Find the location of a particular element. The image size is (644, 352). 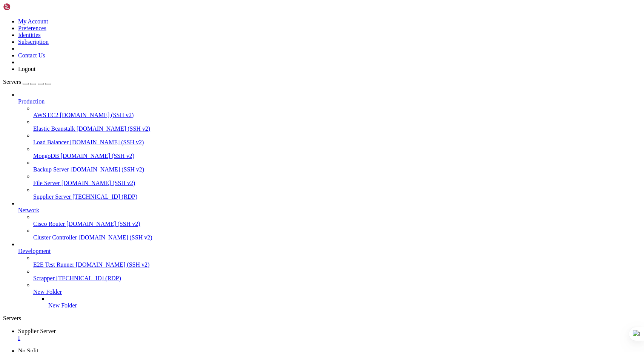

span: Backup Server is located at coordinates (51, 169).